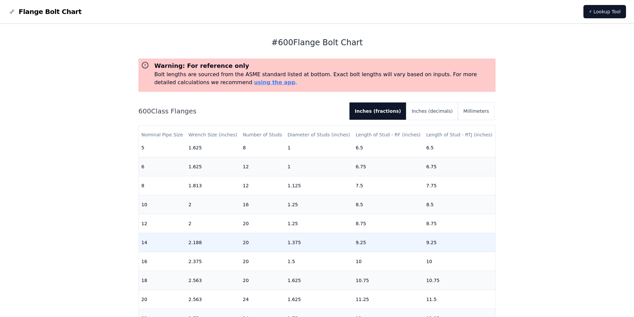 Image resolution: width=634 pixels, height=317 pixels. I want to click on img: Flange Bolt Chart Logo, so click(12, 12).